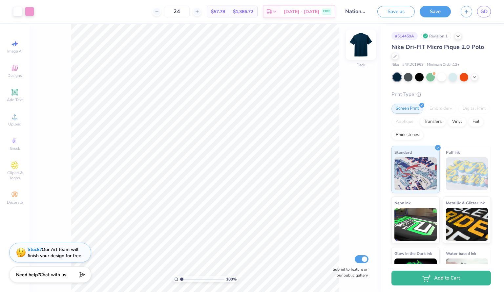 The width and height of the screenshot is (504, 292). Describe the element at coordinates (218, 11) in the screenshot. I see `span: $57.78` at that location.